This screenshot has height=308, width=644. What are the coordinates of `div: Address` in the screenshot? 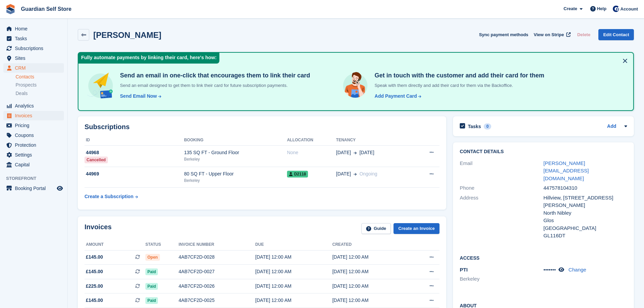 It's located at (501, 217).